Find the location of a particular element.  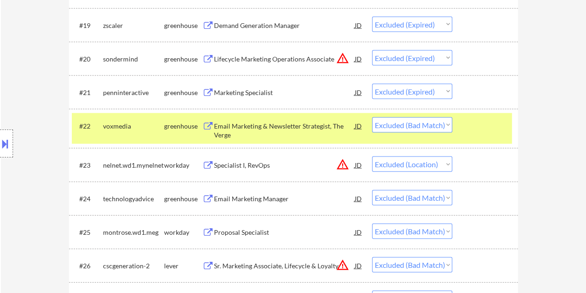

div: Specialist I, RevOps is located at coordinates (285, 166).